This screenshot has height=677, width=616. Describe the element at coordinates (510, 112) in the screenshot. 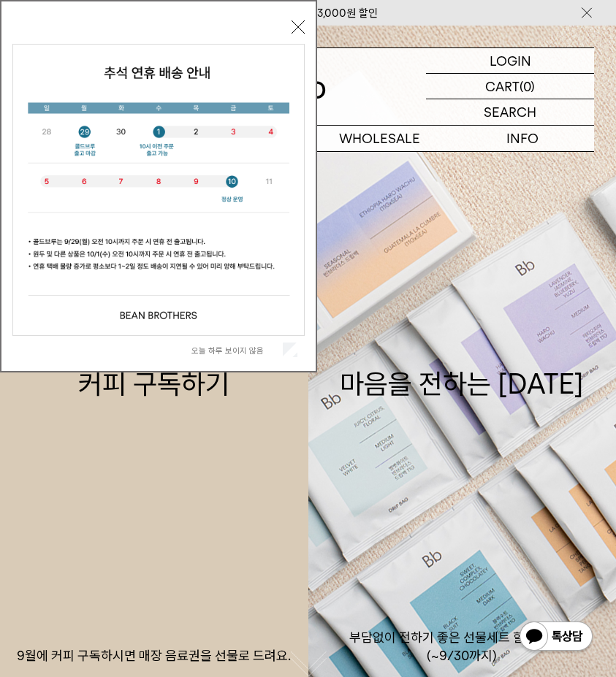

I see `p: SEARCH` at that location.